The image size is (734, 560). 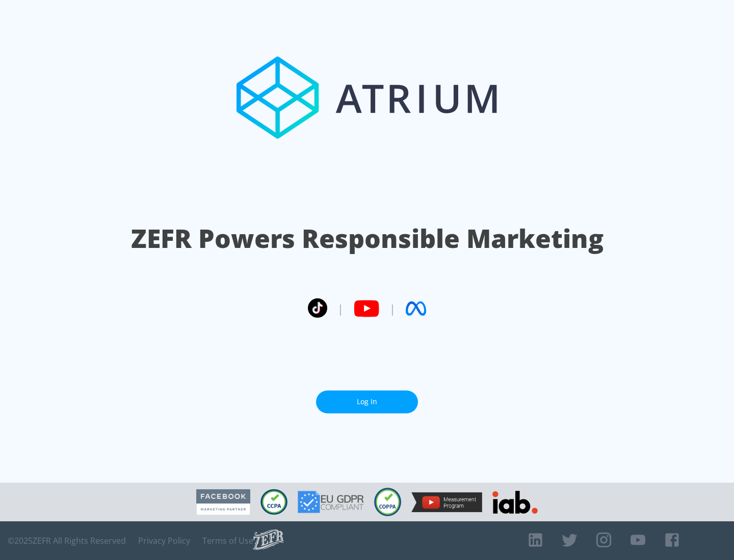 What do you see at coordinates (331, 502) in the screenshot?
I see `img: GDPR Compliant` at bounding box center [331, 502].